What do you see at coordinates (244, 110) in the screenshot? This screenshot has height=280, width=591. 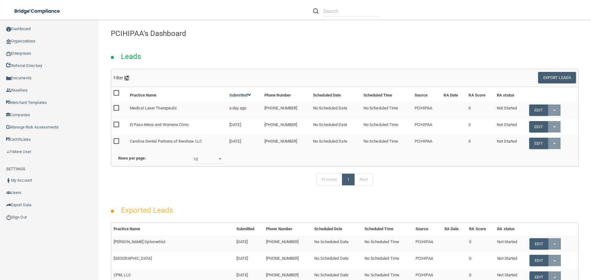 I see `td: a day ago` at bounding box center [244, 110].